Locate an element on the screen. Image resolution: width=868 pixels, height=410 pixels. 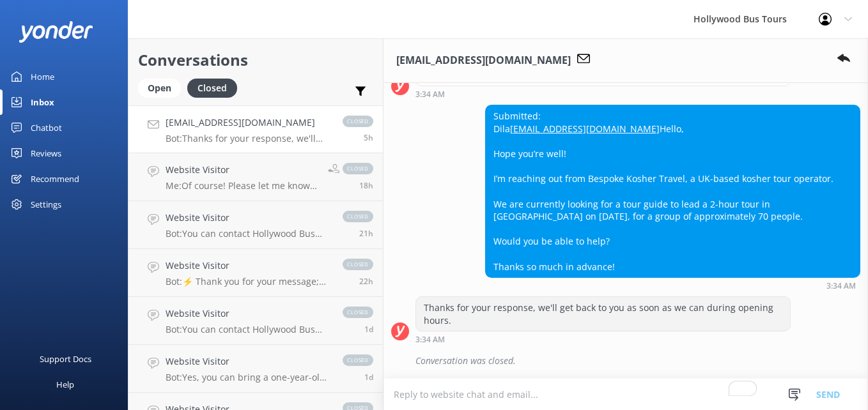
span: 03:18am 11-Aug-2025 (UTC -07:00) America/Tijuana is located at coordinates (369, 377).